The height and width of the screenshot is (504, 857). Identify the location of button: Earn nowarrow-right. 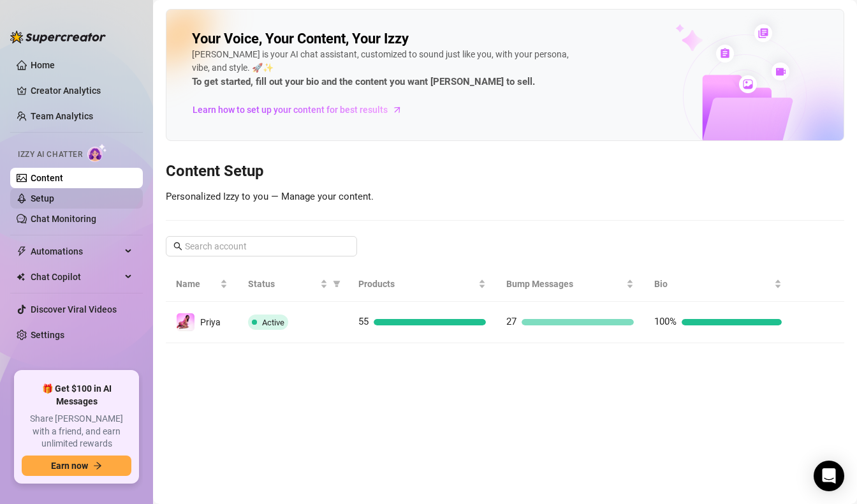
(77, 466).